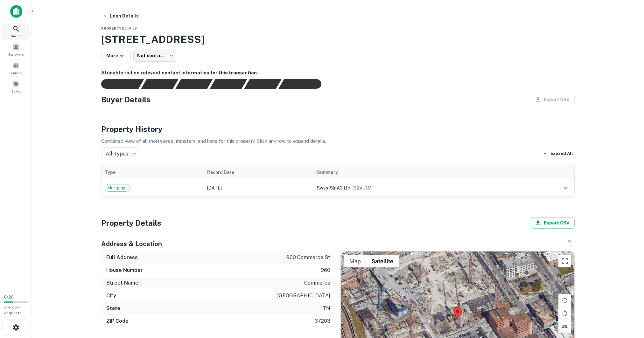 The width and height of the screenshot is (644, 338). I want to click on button: Loan Details, so click(121, 16).